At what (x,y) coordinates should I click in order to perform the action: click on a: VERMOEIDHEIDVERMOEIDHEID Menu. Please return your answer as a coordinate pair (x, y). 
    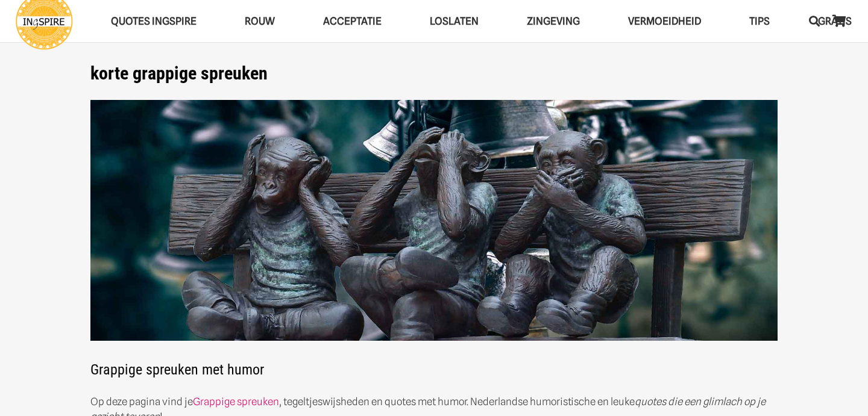
    Looking at the image, I should click on (664, 21).